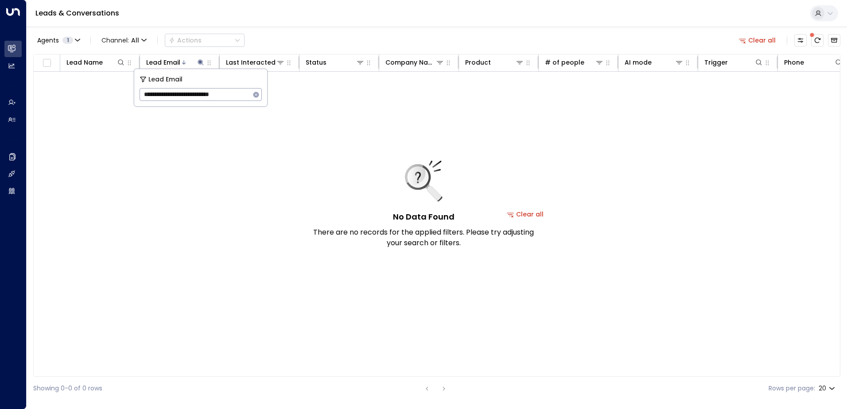 Image resolution: width=847 pixels, height=409 pixels. I want to click on div: Button group with a nested menu, so click(205, 40).